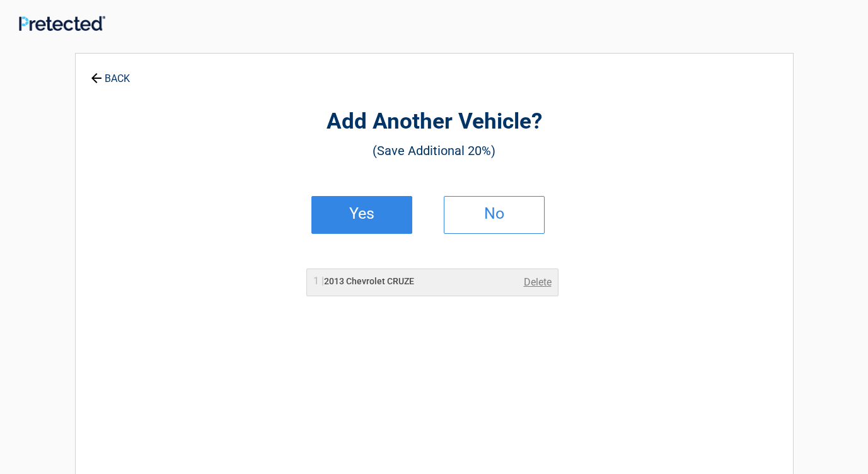 The height and width of the screenshot is (474, 868). What do you see at coordinates (318, 280) in the screenshot?
I see `span: 1 |` at bounding box center [318, 280].